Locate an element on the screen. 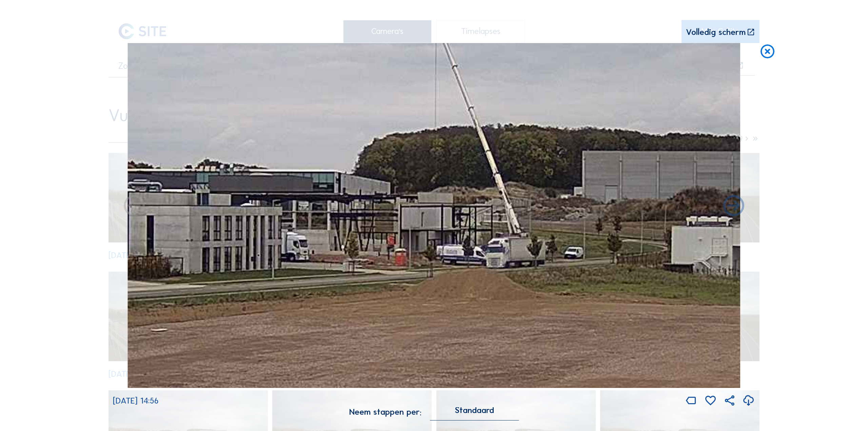 The width and height of the screenshot is (868, 431). div: Neem stappen per: is located at coordinates (385, 412).